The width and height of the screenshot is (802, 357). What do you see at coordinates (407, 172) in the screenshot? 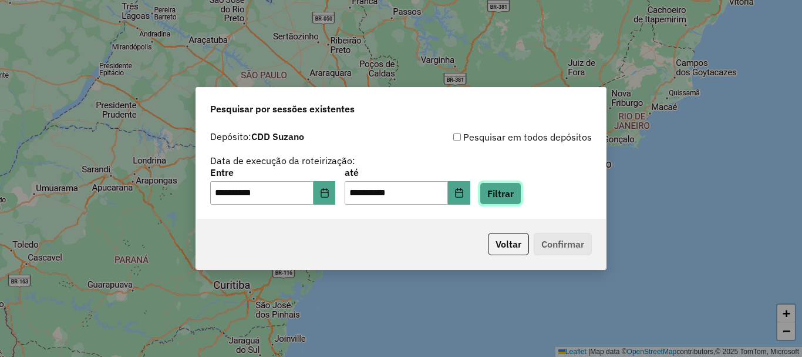
I see `label: até` at bounding box center [407, 172].